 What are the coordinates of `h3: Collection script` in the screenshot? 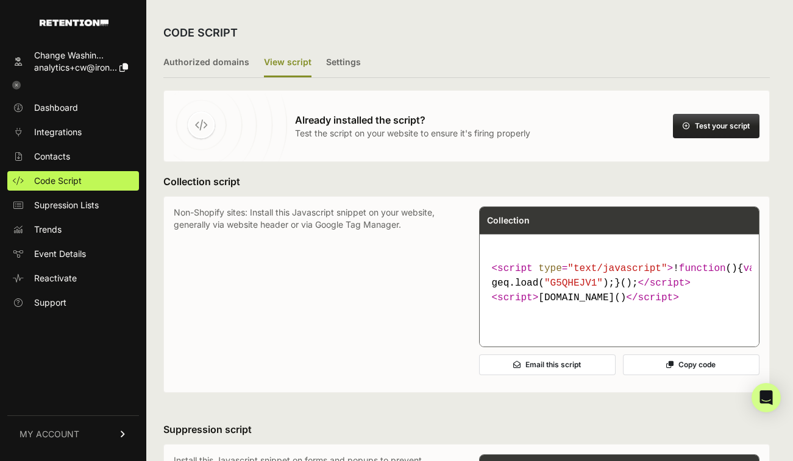 It's located at (466, 182).